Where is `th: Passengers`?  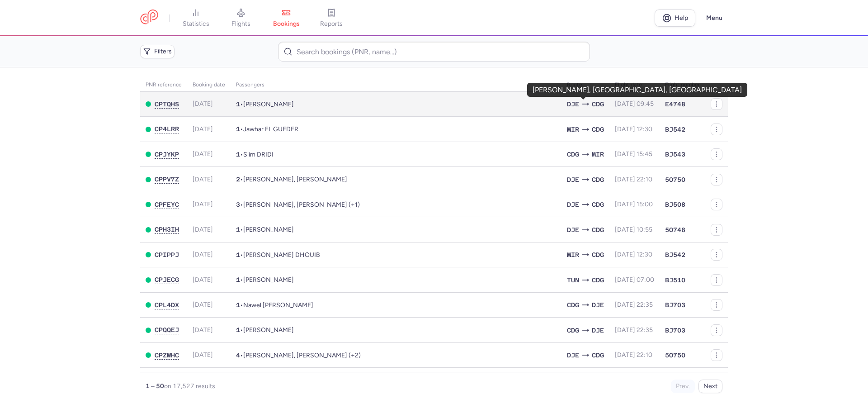
th: Passengers is located at coordinates (396, 85).